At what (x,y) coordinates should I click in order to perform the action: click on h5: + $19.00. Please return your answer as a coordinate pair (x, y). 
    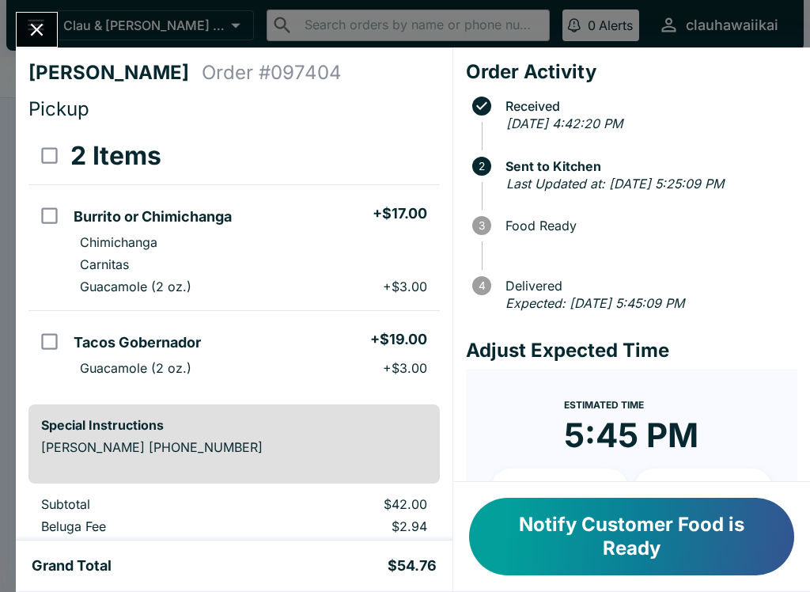
    Looking at the image, I should click on (399, 339).